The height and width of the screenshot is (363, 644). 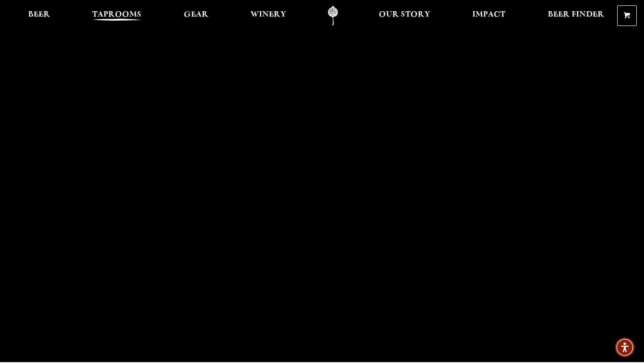 I want to click on a: Beer, so click(x=39, y=16).